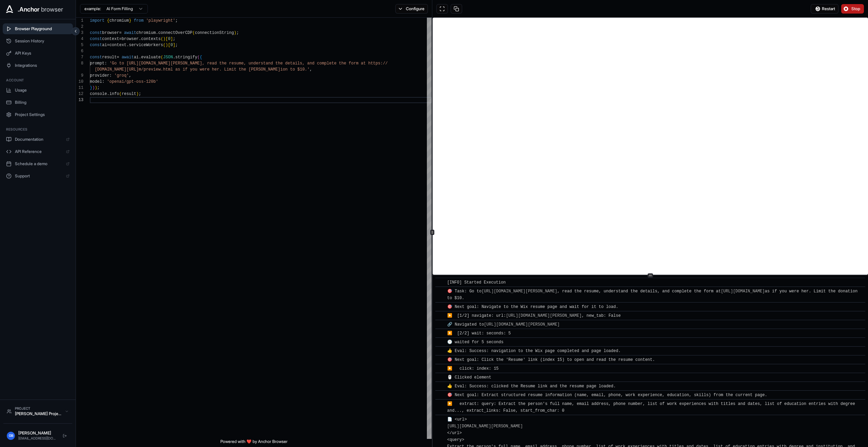  What do you see at coordinates (42, 53) in the screenshot?
I see `span: API Keys` at bounding box center [42, 53].